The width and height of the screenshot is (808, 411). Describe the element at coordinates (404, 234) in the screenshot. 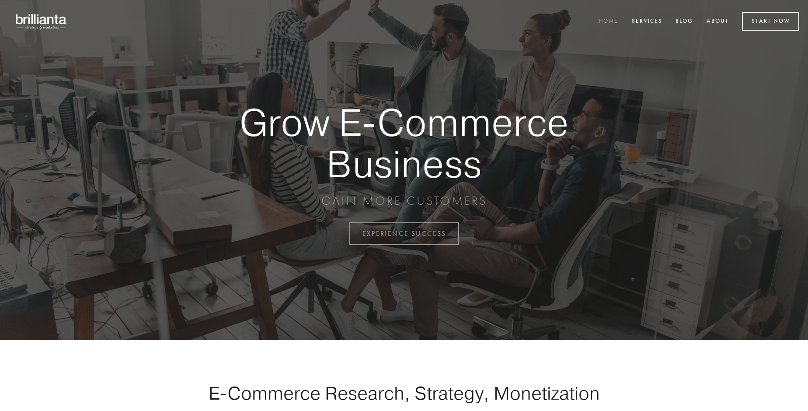

I see `a: EXPERIENCE SUCCESS` at that location.